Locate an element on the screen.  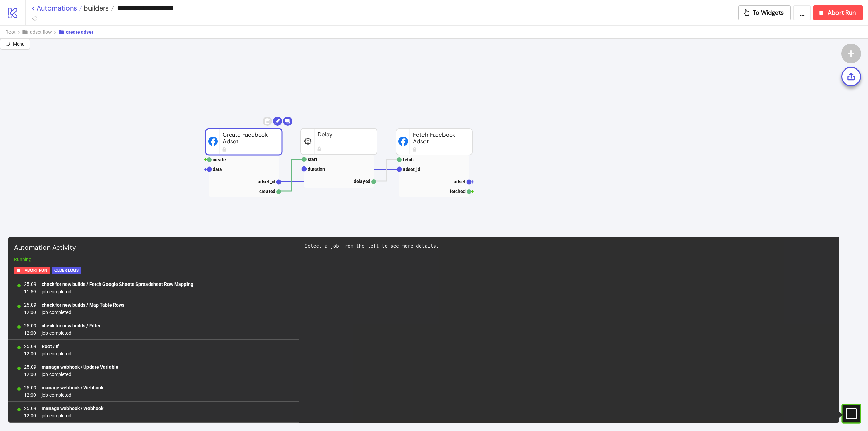
b: check for new builds / Filter is located at coordinates (71, 326).